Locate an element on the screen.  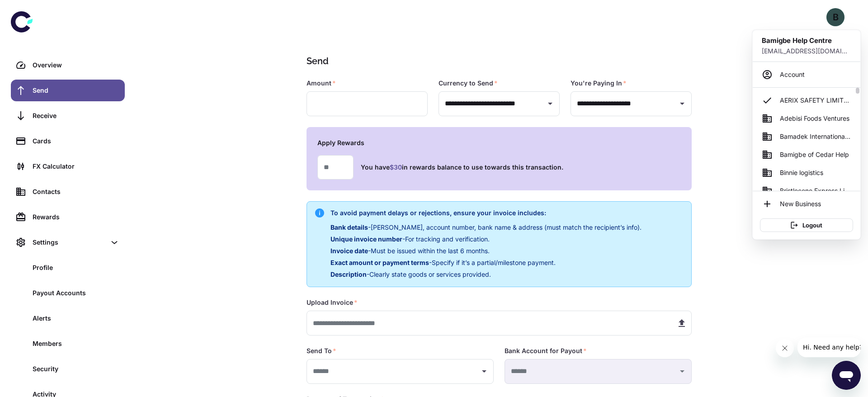
a: Account is located at coordinates (807, 75).